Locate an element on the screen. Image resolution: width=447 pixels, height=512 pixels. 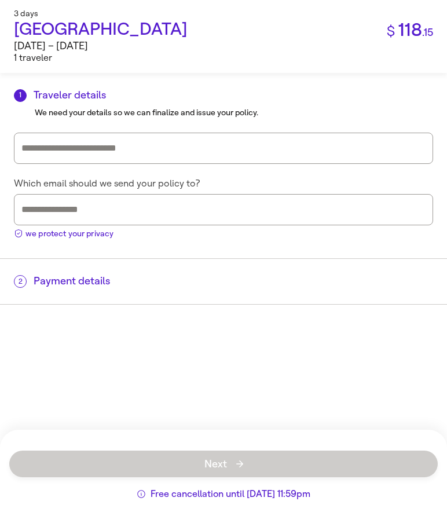
div: We need your details so we can finalize and issue your policy. is located at coordinates (234, 112).